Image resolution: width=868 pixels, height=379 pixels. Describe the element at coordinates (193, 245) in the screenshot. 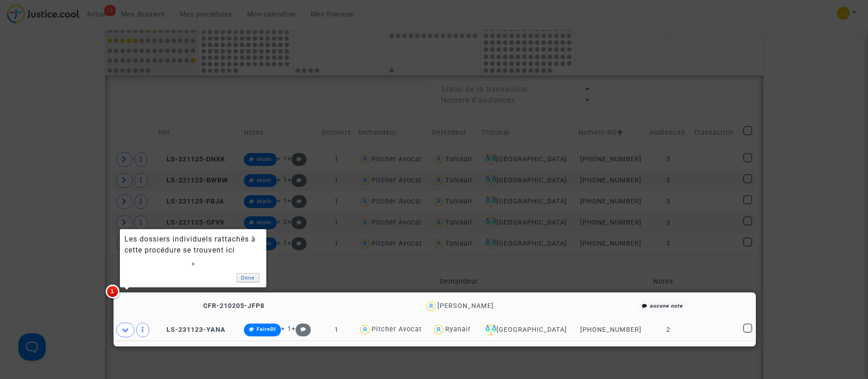

I see `div: Les dossiers individuels rattachés à cette procédure se trouvent ici` at that location.